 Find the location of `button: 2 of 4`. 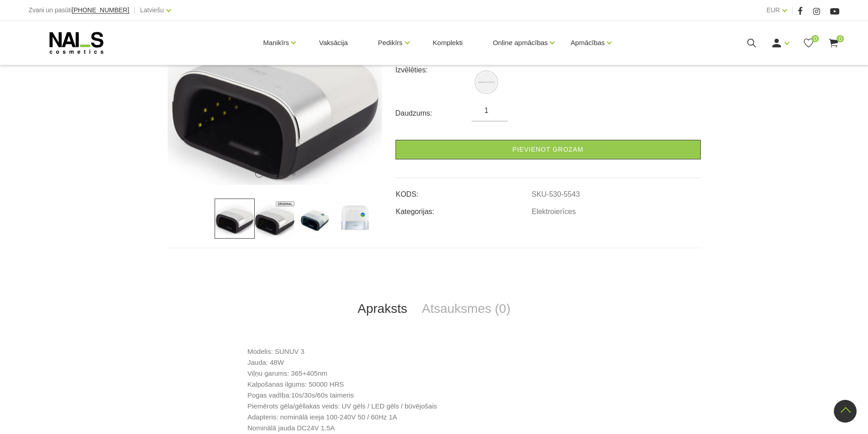

button: 2 of 4 is located at coordinates (271, 173).